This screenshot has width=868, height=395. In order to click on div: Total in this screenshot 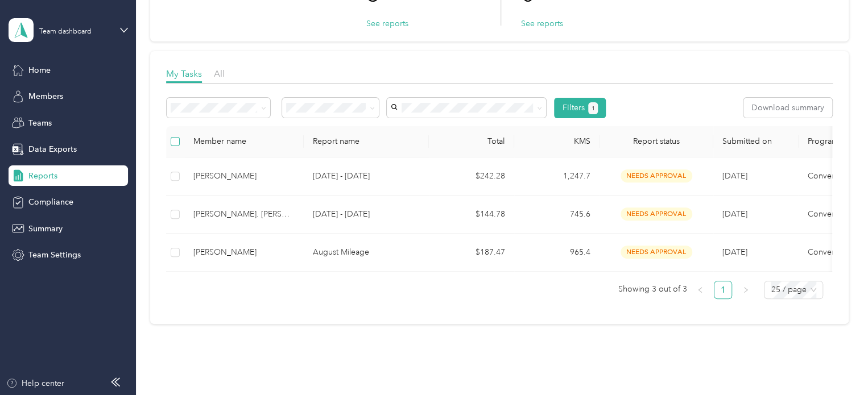, I will do `click(471, 141)`.